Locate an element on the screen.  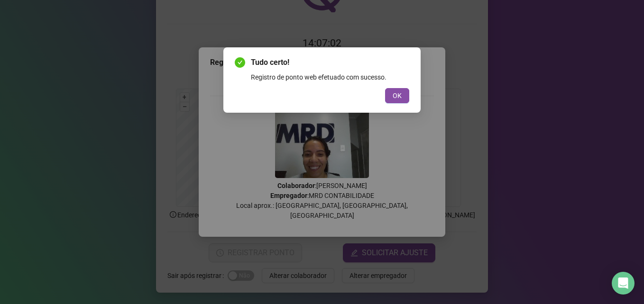
div: Open Intercom Messenger is located at coordinates (624, 284).